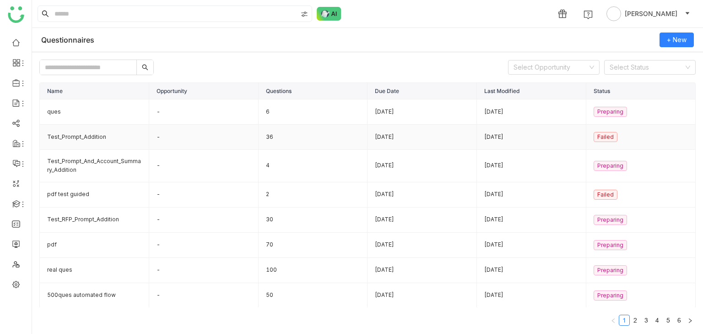 This screenshot has width=703, height=334. Describe the element at coordinates (679, 320) in the screenshot. I see `li: 6` at that location.